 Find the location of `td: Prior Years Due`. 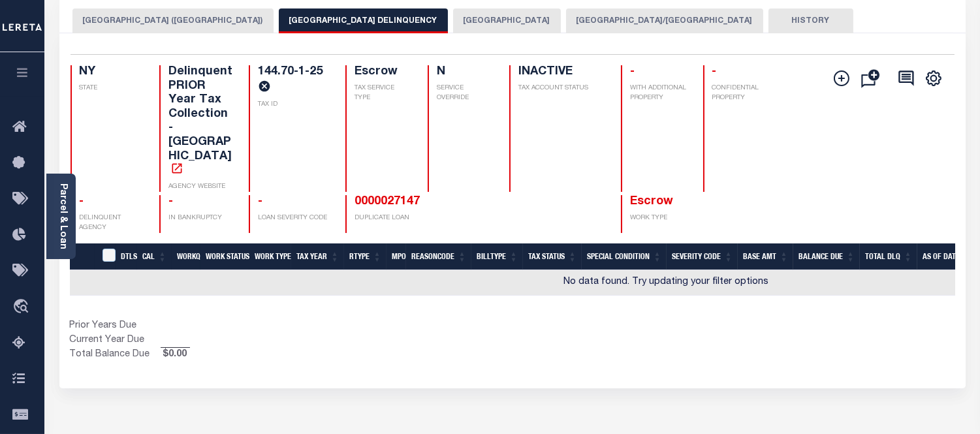

td: Prior Years Due is located at coordinates (115, 327).